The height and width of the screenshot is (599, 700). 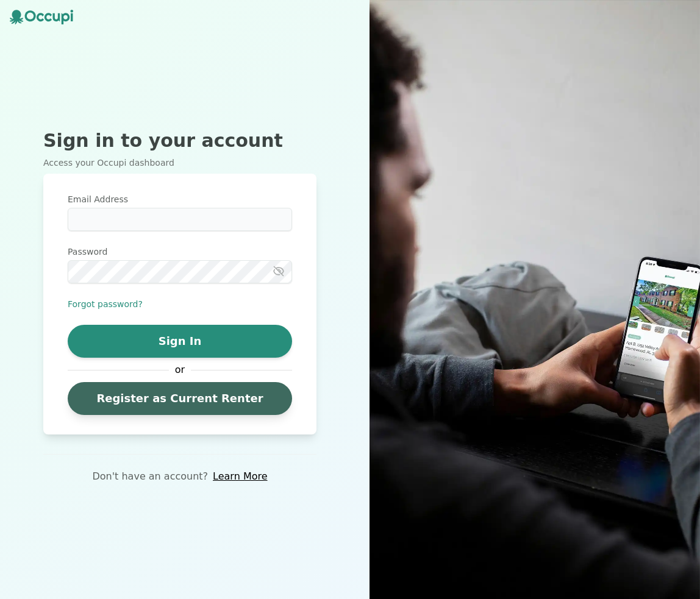 What do you see at coordinates (180, 200) in the screenshot?
I see `label: Email Address` at bounding box center [180, 200].